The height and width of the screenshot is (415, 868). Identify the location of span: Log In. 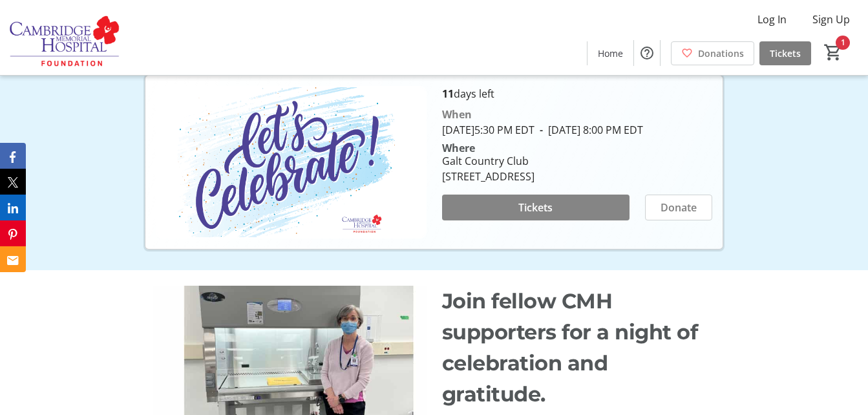
(772, 19).